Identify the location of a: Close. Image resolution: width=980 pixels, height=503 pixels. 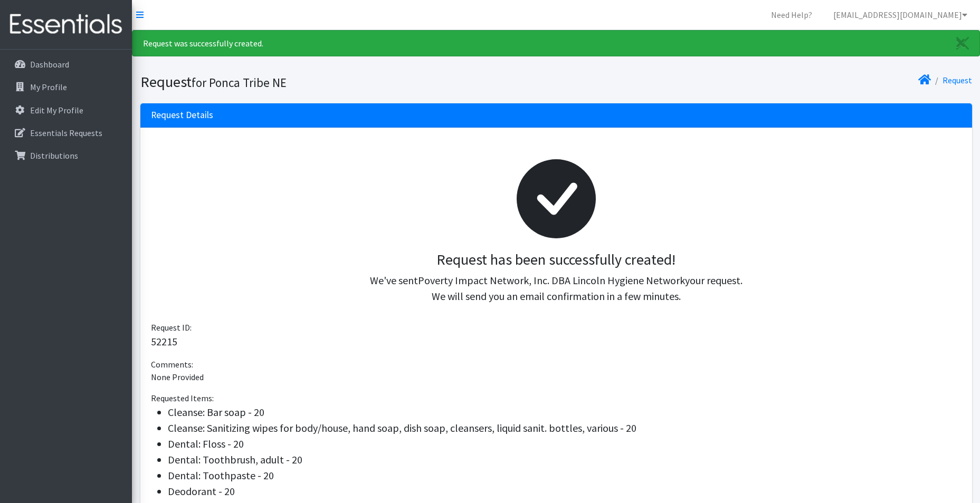
(963, 43).